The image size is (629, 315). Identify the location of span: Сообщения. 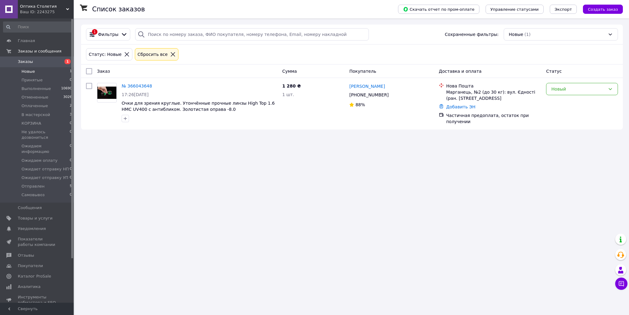
(30, 208).